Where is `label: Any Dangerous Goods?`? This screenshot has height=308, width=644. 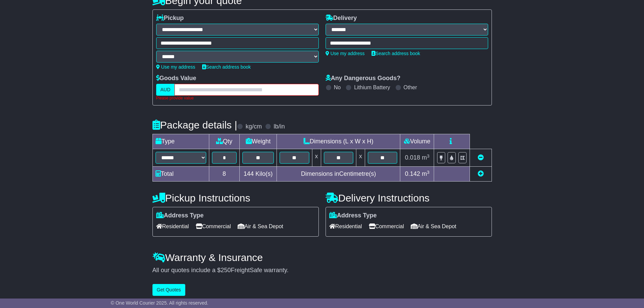
label: Any Dangerous Goods? is located at coordinates (363, 78).